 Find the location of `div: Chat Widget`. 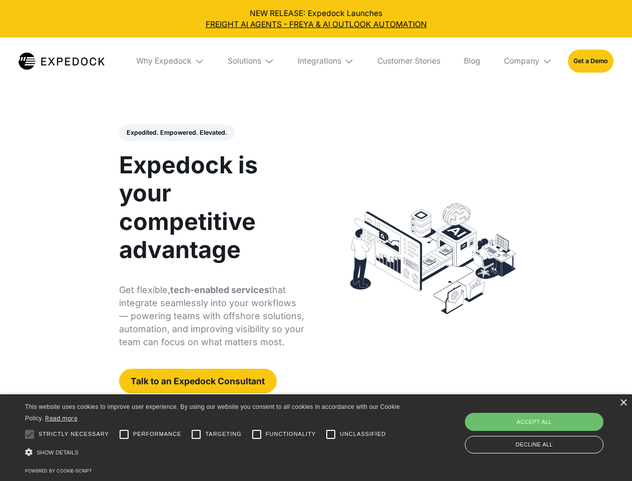

div: Chat Widget is located at coordinates (549, 426).